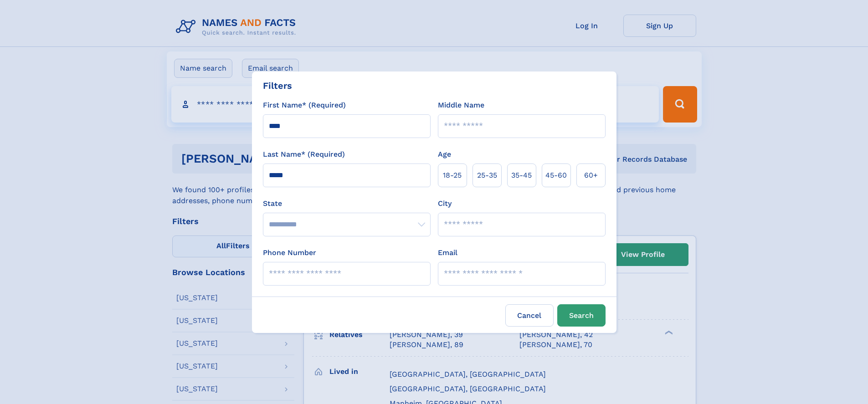 The width and height of the screenshot is (868, 404). What do you see at coordinates (304, 154) in the screenshot?
I see `label: Last Name* (Required)` at bounding box center [304, 154].